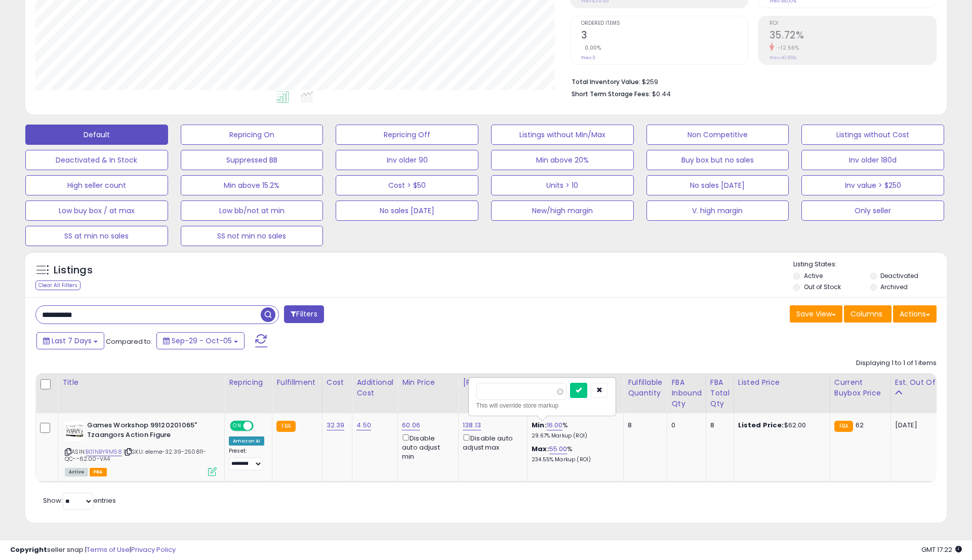 This screenshot has height=560, width=972. Describe the element at coordinates (71, 340) in the screenshot. I see `span: Last 7 Days` at that location.